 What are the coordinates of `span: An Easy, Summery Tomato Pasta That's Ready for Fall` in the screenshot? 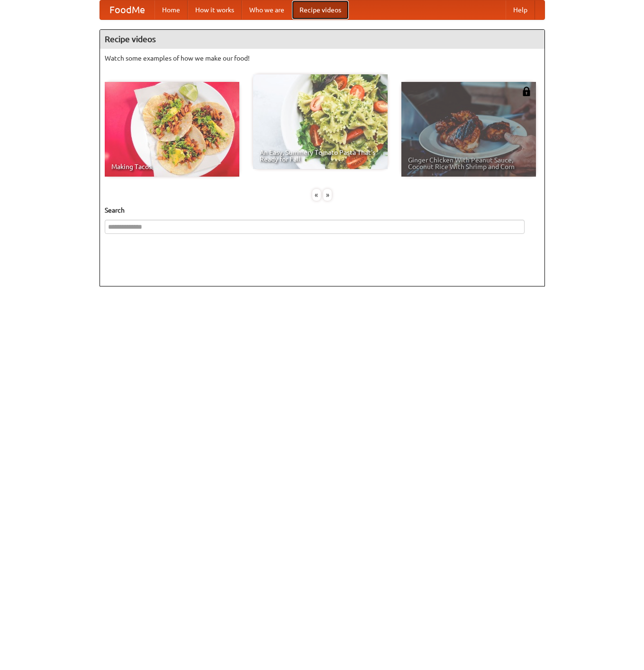 It's located at (320, 156).